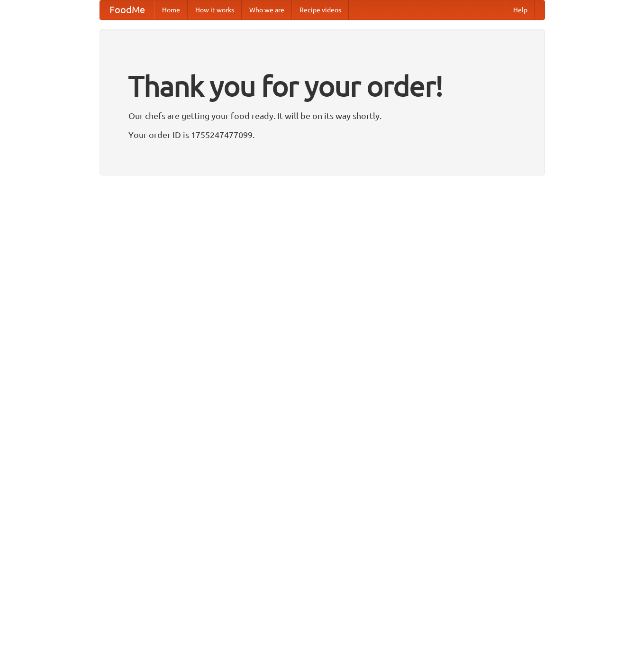 The width and height of the screenshot is (644, 671). What do you see at coordinates (520, 10) in the screenshot?
I see `a: Help` at bounding box center [520, 10].